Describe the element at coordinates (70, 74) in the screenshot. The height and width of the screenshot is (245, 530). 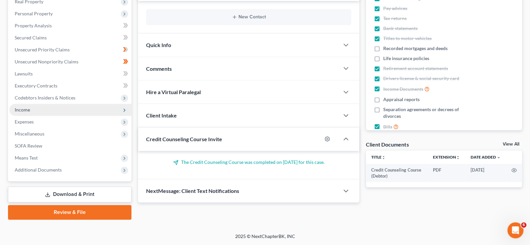
I see `a: Lawsuits` at that location.